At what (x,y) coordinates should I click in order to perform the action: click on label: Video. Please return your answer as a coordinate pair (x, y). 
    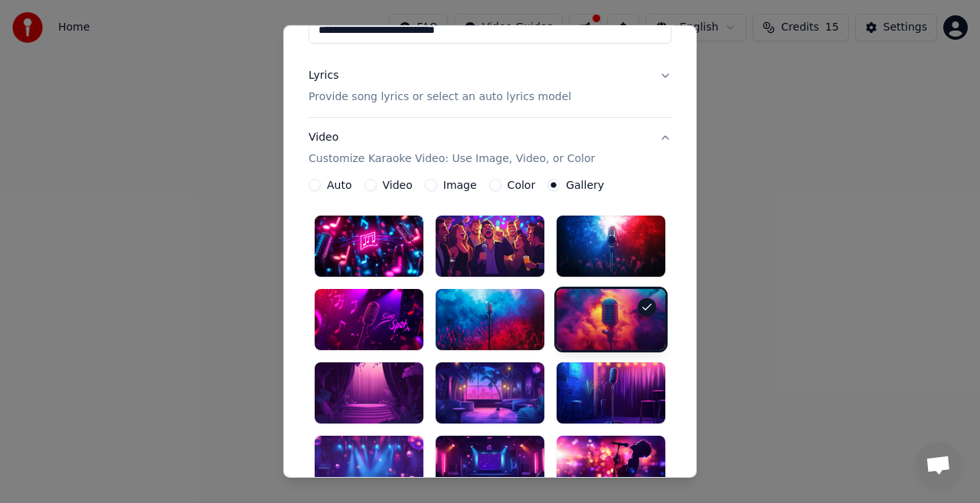
    Looking at the image, I should click on (398, 185).